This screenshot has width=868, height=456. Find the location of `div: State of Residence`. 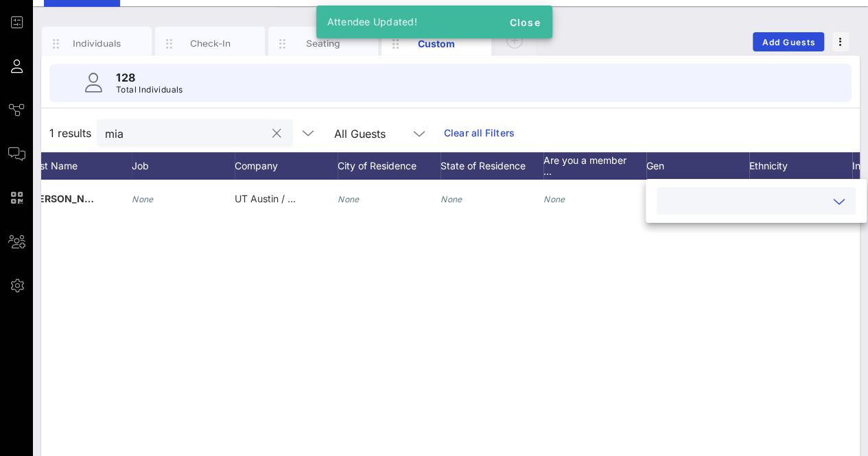

div: State of Residence is located at coordinates (492, 166).